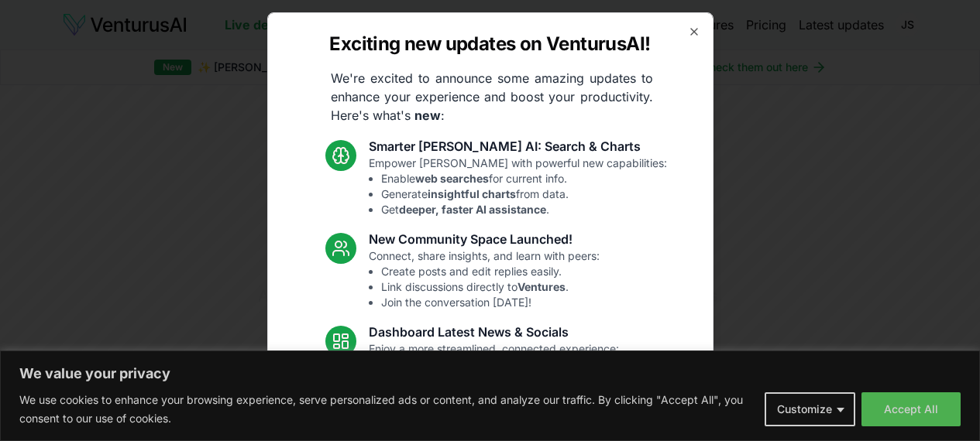 The image size is (980, 441). I want to click on li: Create posts and edit replies easily., so click(490, 272).